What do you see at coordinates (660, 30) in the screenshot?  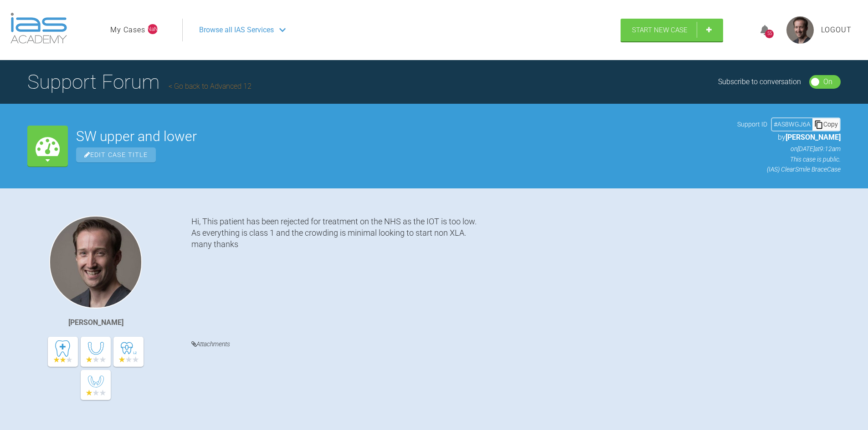 I see `span: Start New Case` at bounding box center [660, 30].